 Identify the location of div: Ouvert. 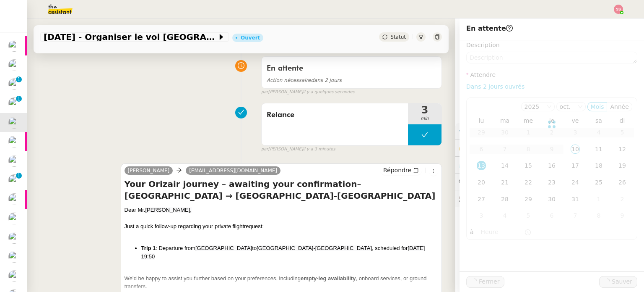
(250, 38).